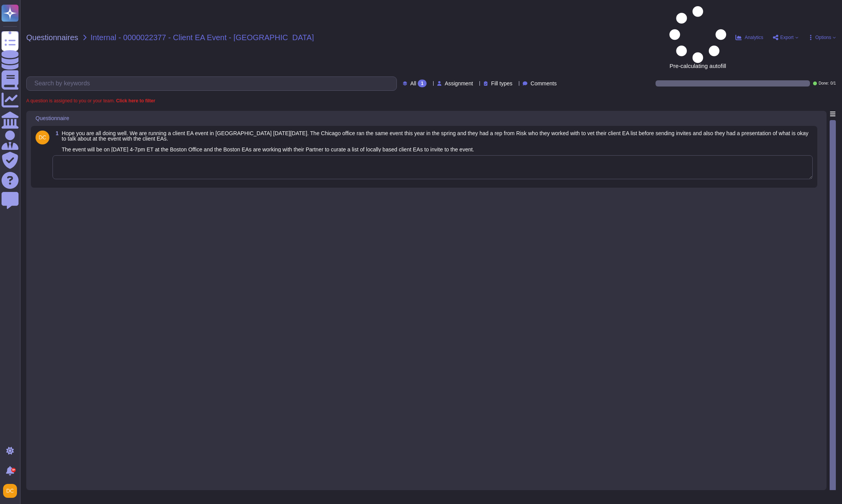 The width and height of the screenshot is (842, 504). What do you see at coordinates (422, 83) in the screenshot?
I see `div: 1` at bounding box center [422, 83].